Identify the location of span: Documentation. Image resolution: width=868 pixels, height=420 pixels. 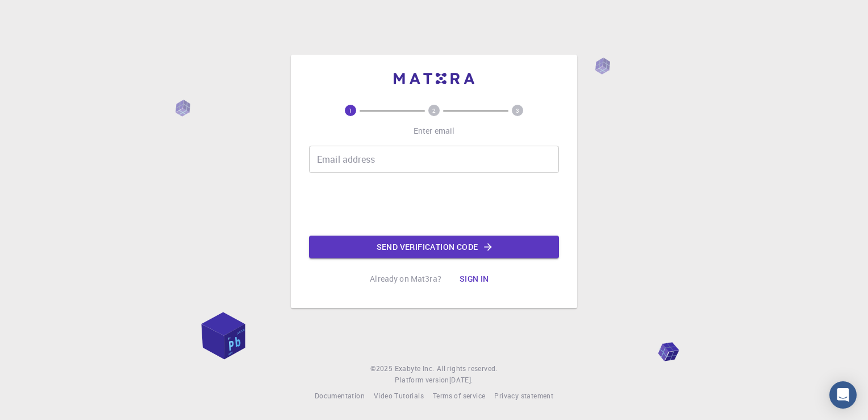
(340, 395).